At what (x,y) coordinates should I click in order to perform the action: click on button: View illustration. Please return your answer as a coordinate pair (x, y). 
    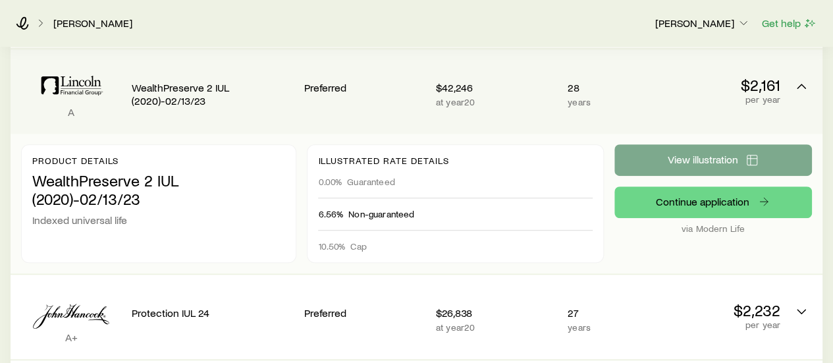
    Looking at the image, I should click on (713, 160).